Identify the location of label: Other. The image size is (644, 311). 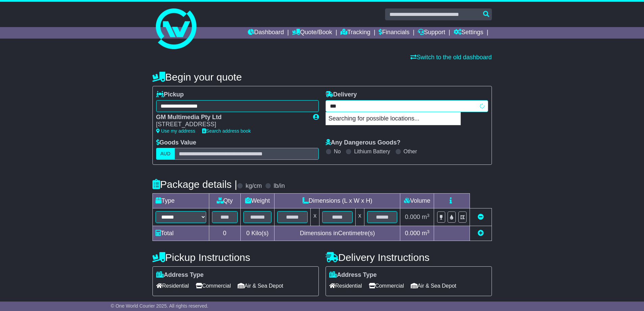
(410, 151).